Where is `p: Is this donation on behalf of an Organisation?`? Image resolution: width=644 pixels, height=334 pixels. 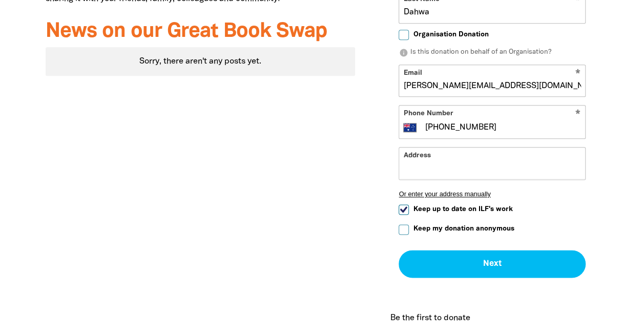 p: Is this donation on behalf of an Organisation? is located at coordinates (492, 53).